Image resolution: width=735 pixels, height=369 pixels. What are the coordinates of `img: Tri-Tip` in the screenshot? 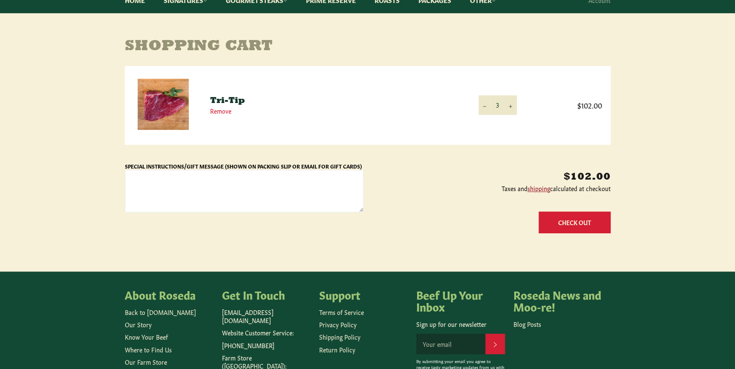 It's located at (163, 104).